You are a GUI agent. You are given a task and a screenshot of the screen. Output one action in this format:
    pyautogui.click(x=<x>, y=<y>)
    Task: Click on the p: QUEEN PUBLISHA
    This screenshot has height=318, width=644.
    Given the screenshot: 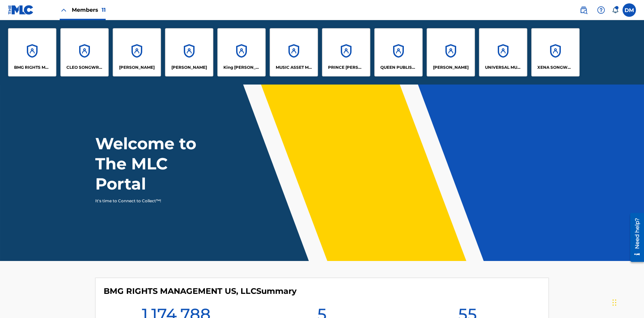 What is the action you would take?
    pyautogui.click(x=399, y=67)
    